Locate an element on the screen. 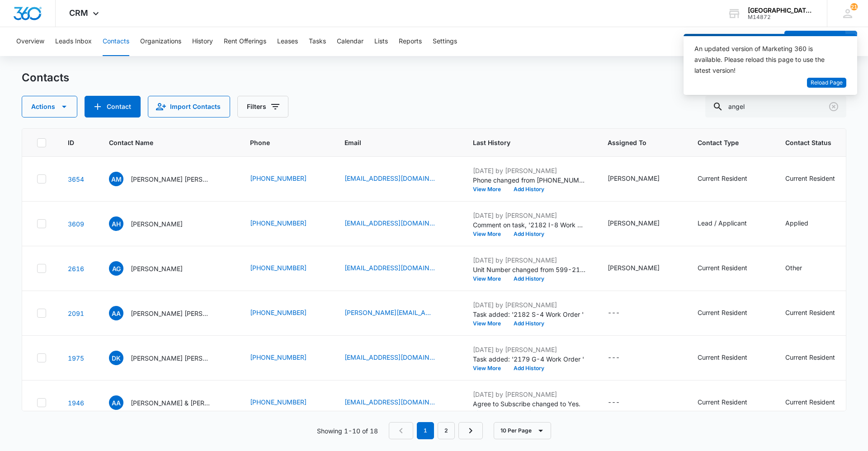 Image resolution: width=868 pixels, height=451 pixels. div: Email - jkahannis@icloud.com - Select to Edit Field is located at coordinates (398, 224).